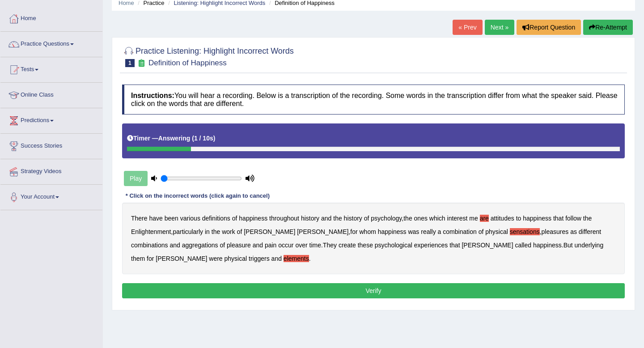  Describe the element at coordinates (549, 27) in the screenshot. I see `button: Report Question` at that location.